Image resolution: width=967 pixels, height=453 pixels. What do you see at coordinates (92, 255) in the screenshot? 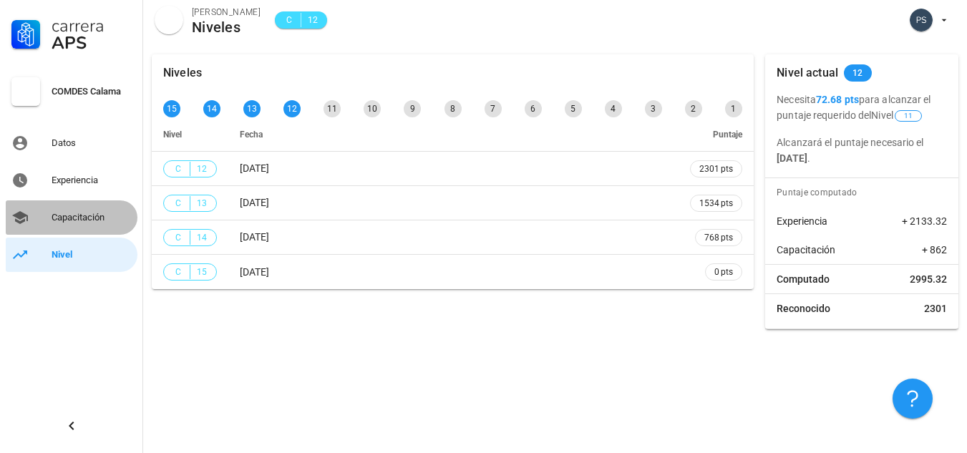
I see `div: Nivel` at bounding box center [92, 255].